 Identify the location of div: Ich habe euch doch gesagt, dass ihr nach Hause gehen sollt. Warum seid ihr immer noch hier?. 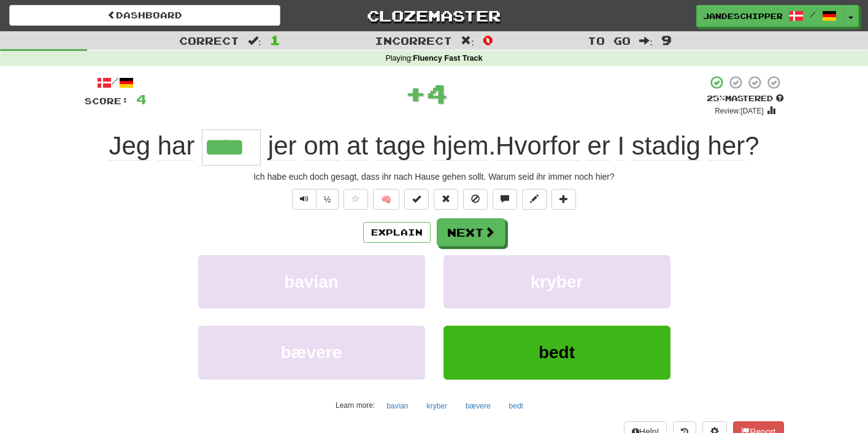
(434, 177).